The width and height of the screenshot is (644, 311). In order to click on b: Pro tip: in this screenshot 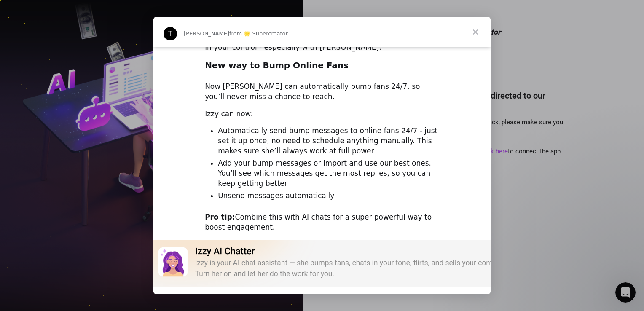, I will do `click(219, 217)`.